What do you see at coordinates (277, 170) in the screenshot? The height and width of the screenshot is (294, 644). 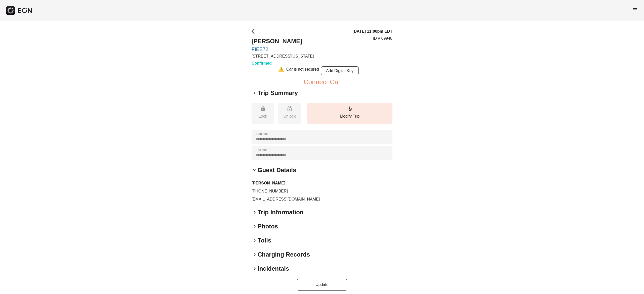 I see `h2: Guest Details` at bounding box center [277, 170].